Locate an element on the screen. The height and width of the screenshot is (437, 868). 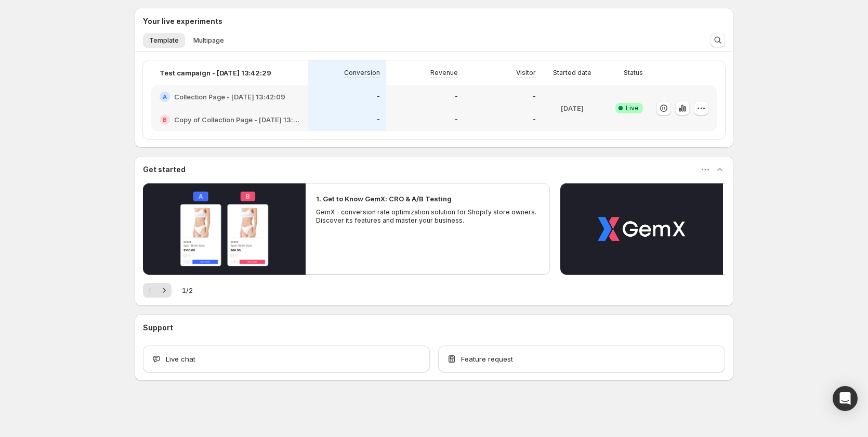
span: 1 / 2 is located at coordinates (187, 290).